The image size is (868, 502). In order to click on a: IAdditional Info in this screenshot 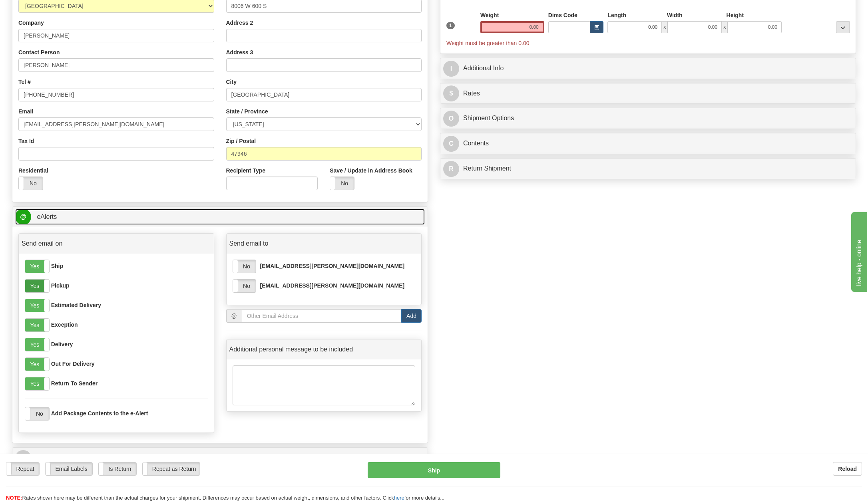, I will do `click(647, 68)`.